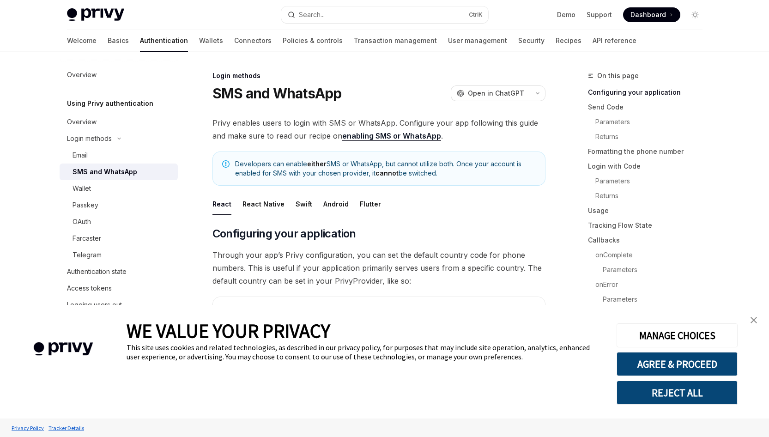 Image resolution: width=769 pixels, height=437 pixels. What do you see at coordinates (119, 238) in the screenshot?
I see `a: Farcaster` at bounding box center [119, 238].